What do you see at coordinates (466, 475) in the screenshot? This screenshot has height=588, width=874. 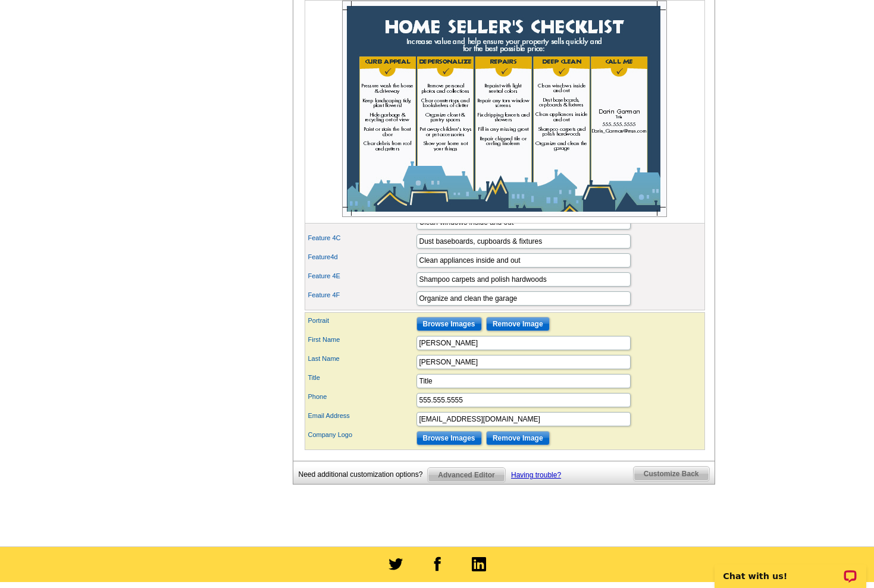 I see `a: Advanced Editor` at bounding box center [466, 475].